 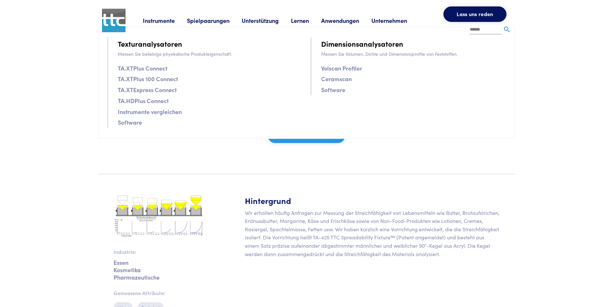 What do you see at coordinates (127, 270) in the screenshot?
I see `font: Kosmetika` at bounding box center [127, 270].